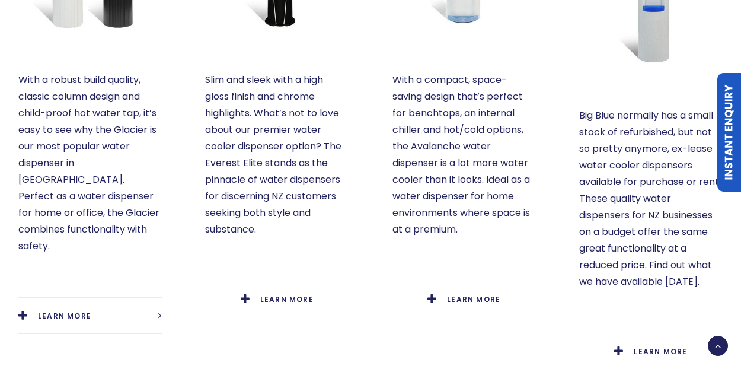 The width and height of the screenshot is (741, 369). I want to click on p: With a robust build quality, classic column design and child-proof hot water tap, it’s easy to se..., so click(90, 163).